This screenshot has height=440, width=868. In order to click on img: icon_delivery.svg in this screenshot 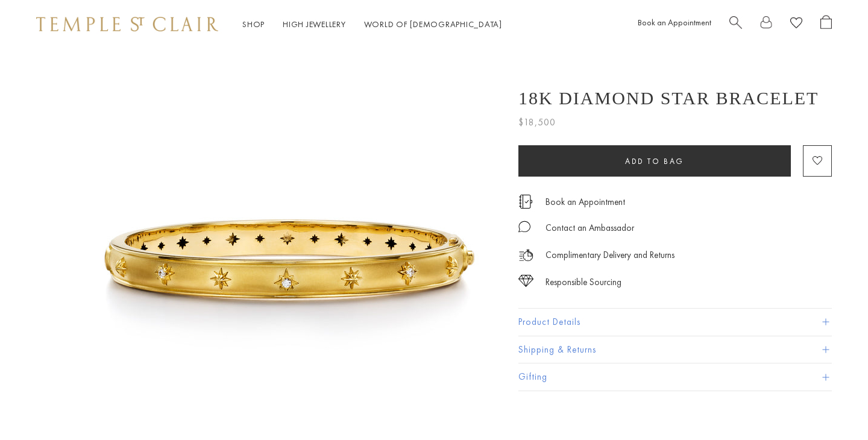, I will do `click(525, 255)`.